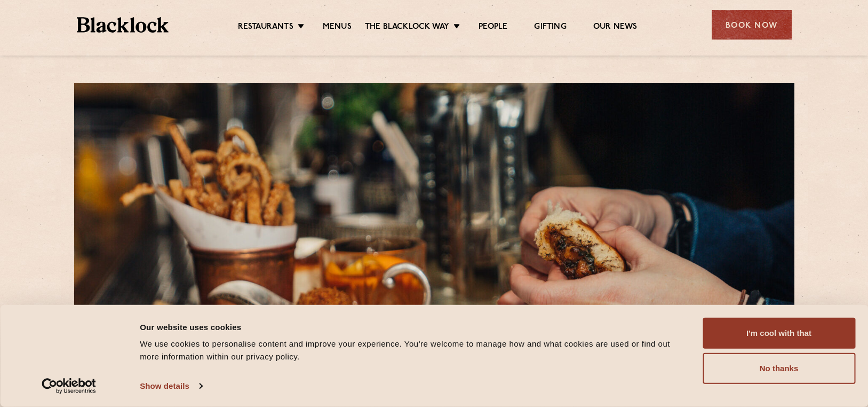 The height and width of the screenshot is (407, 868). Describe the element at coordinates (615, 28) in the screenshot. I see `a: Our News` at that location.